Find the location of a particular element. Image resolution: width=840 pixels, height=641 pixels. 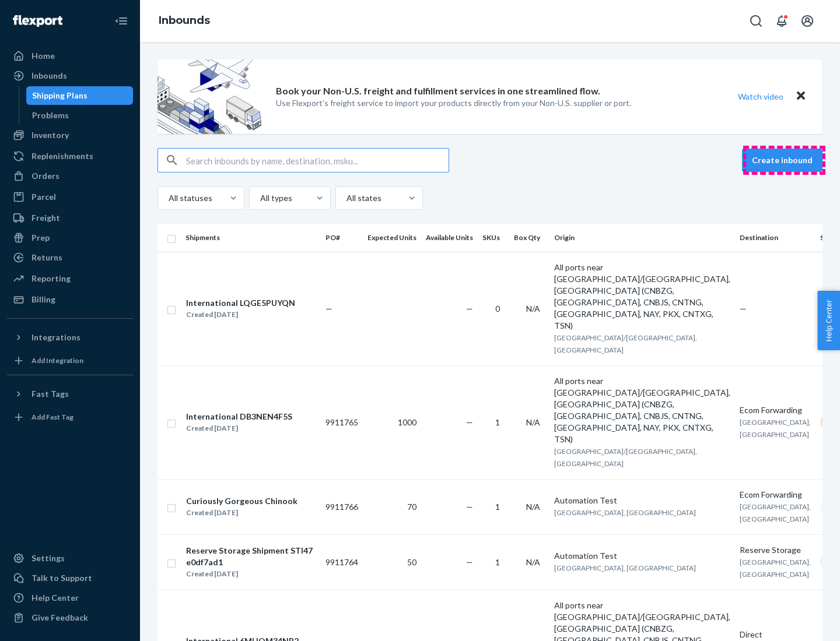

a: Reporting is located at coordinates (70, 278).